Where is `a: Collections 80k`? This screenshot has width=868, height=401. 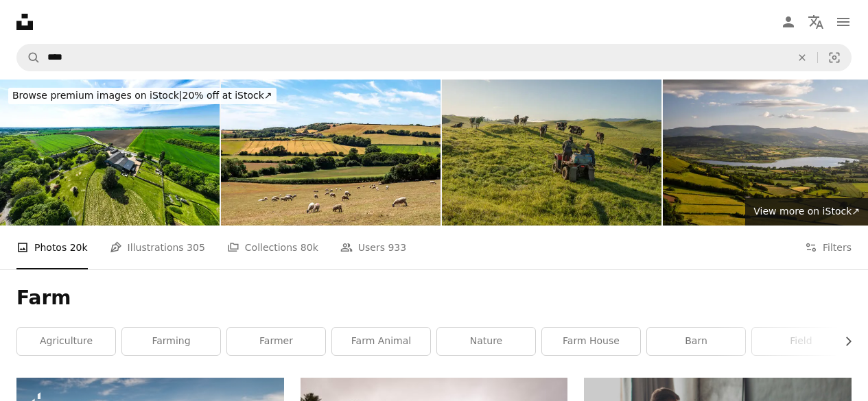 a: Collections 80k is located at coordinates (273, 247).